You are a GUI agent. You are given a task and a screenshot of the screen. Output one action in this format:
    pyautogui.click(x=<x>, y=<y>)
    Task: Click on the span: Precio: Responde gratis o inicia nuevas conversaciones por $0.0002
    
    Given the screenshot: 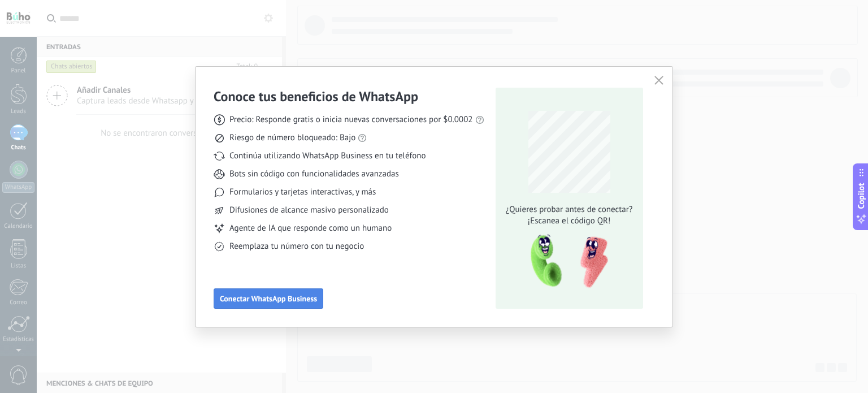 What is the action you would take?
    pyautogui.click(x=351, y=120)
    